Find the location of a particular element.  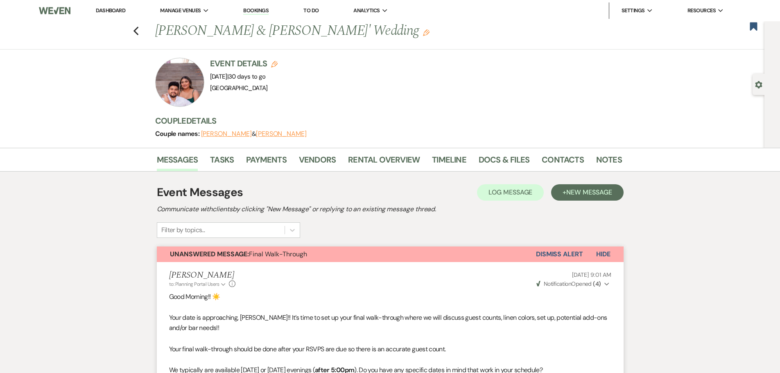

h3: Couple Details is located at coordinates (385, 121).